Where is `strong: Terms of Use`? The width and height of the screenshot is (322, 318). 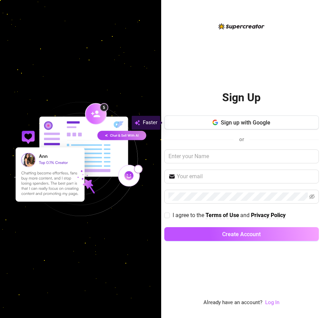
strong: Terms of Use is located at coordinates (223, 215).